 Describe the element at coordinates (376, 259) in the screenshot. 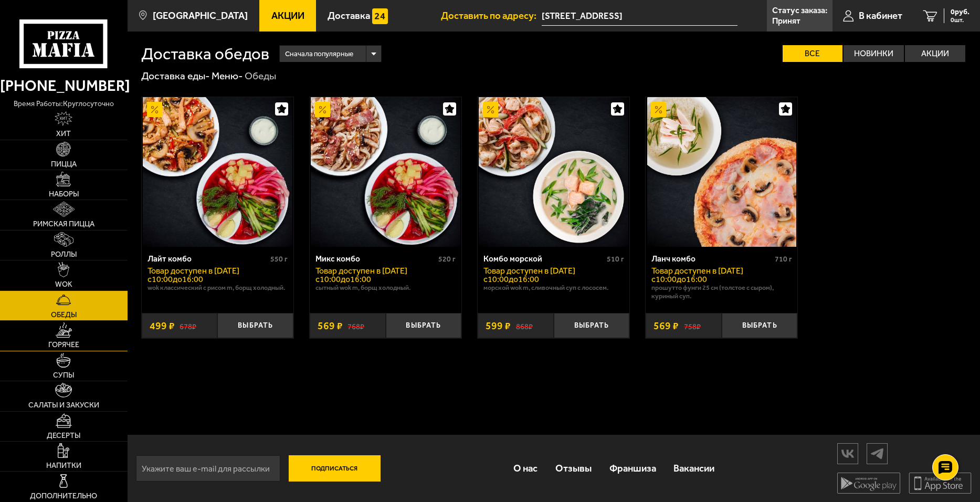

I see `div: Микс комбо` at that location.